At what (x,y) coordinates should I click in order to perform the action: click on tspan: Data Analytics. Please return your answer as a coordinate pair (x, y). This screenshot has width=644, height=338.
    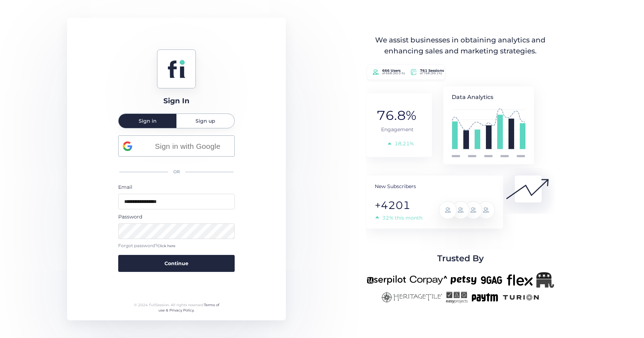
    Looking at the image, I should click on (472, 97).